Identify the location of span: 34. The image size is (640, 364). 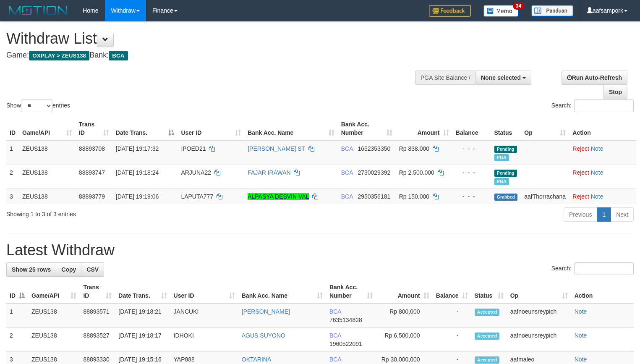
(518, 6).